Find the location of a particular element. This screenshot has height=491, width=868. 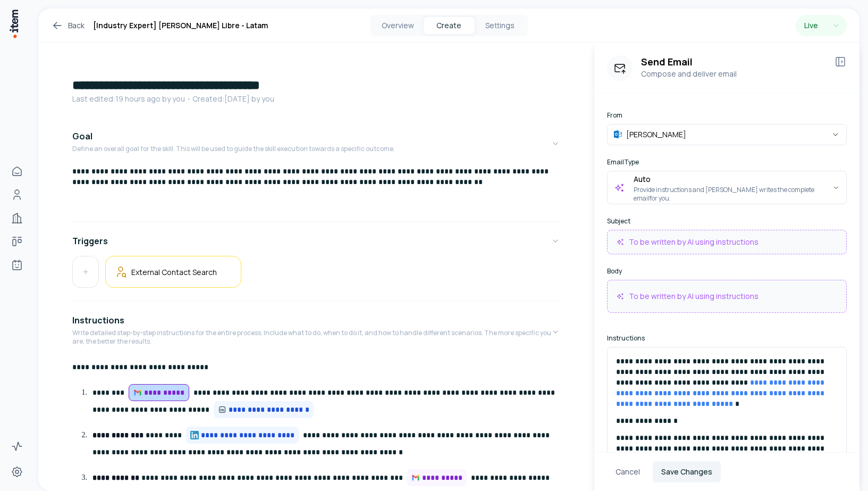

label: Instructions is located at coordinates (727, 338).